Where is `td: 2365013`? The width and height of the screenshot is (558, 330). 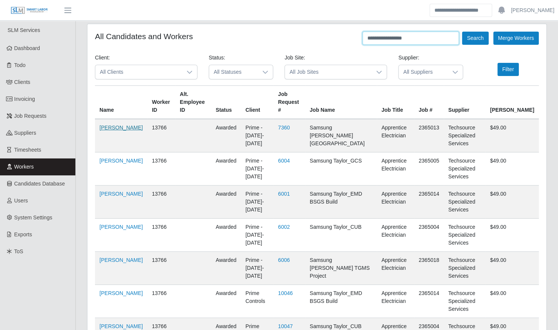
td: 2365013 is located at coordinates (429, 136).